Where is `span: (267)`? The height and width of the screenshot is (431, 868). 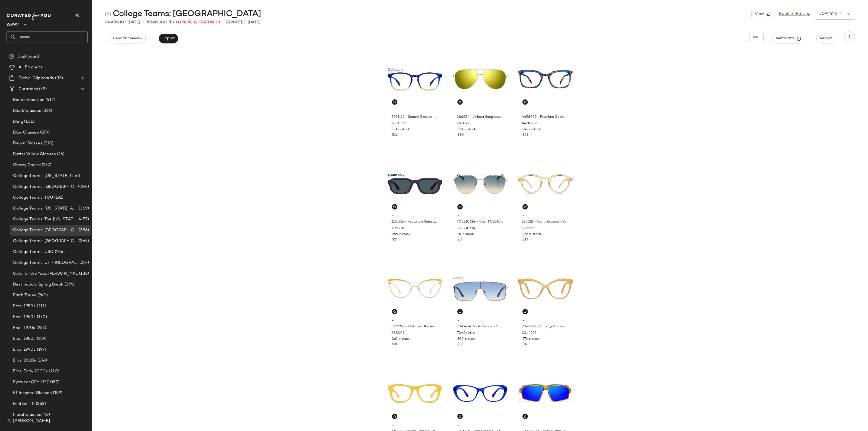 span: (267) is located at coordinates (41, 328).